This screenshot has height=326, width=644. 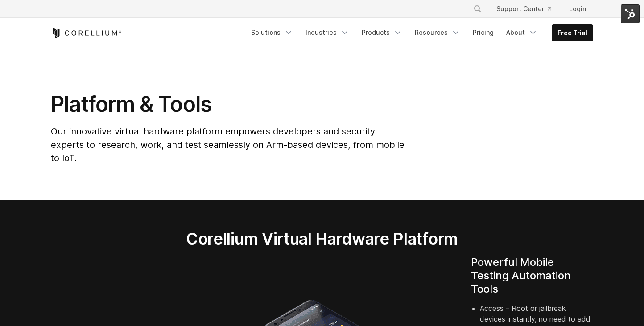 What do you see at coordinates (572, 33) in the screenshot?
I see `a: Free Trial` at bounding box center [572, 33].